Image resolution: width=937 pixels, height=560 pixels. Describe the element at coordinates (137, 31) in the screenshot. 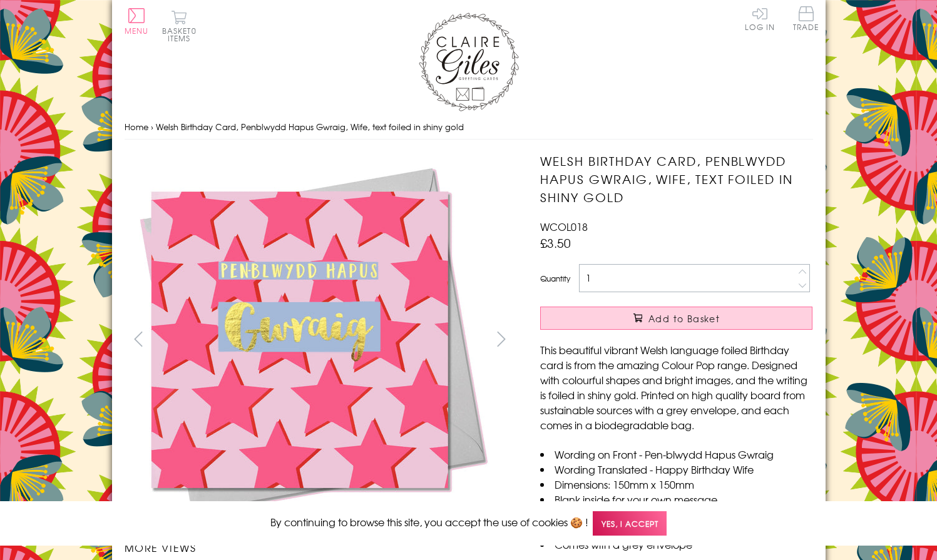

I see `span: Menu` at that location.